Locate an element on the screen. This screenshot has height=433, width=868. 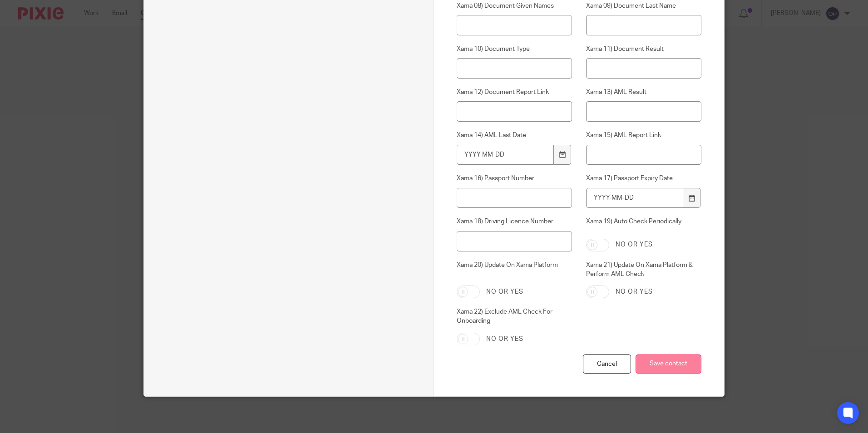
label: Xama 22) Exclude AML Check For Onboarding is located at coordinates (515, 316).